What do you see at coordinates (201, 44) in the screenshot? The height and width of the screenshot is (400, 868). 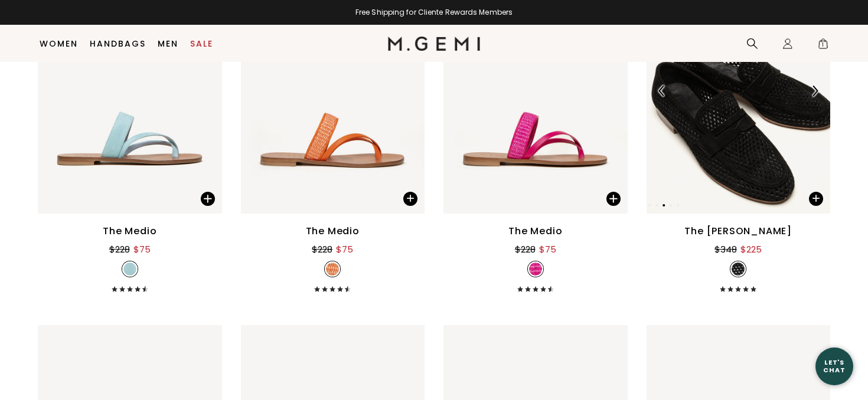 I see `a: Sale` at bounding box center [201, 44].